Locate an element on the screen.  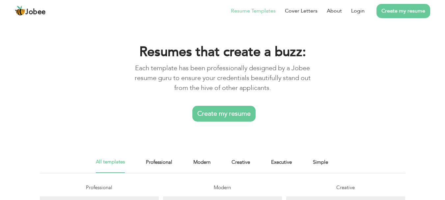
a: Creative is located at coordinates (241, 165).